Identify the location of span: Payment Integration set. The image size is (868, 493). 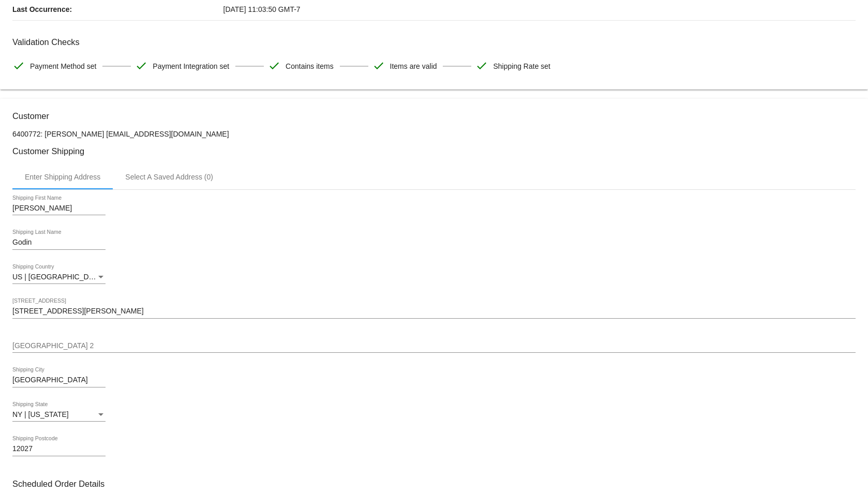
(191, 66).